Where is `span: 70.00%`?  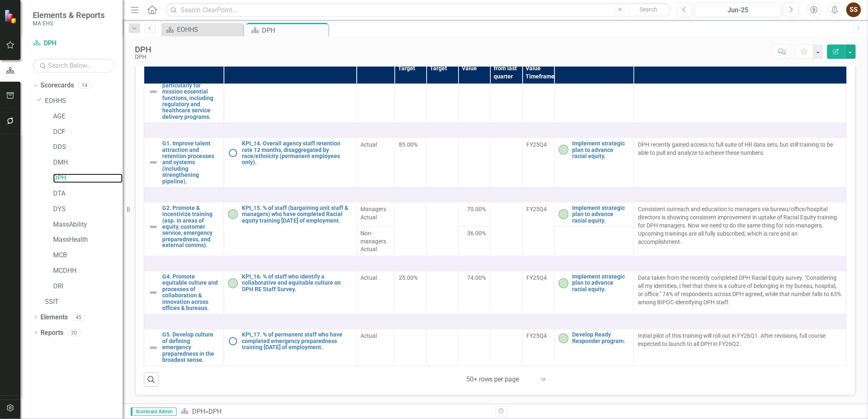 span: 70.00% is located at coordinates (477, 209).